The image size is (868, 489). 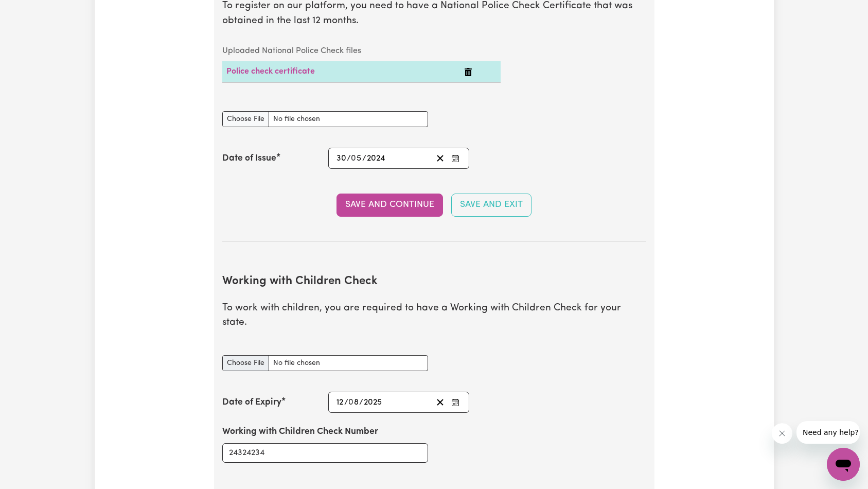 I want to click on a: Police check certificate, so click(x=270, y=71).